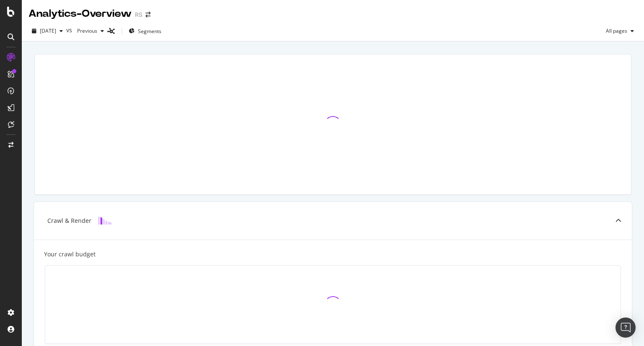 This screenshot has width=644, height=346. I want to click on span: 2025 Sep. 20th, so click(48, 31).